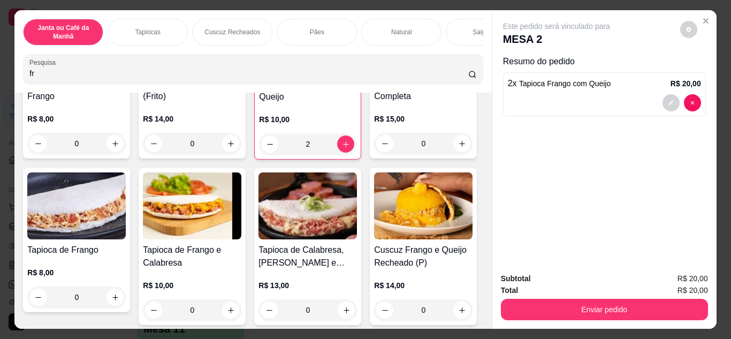  What do you see at coordinates (402, 32) in the screenshot?
I see `p: Natural` at bounding box center [402, 32].